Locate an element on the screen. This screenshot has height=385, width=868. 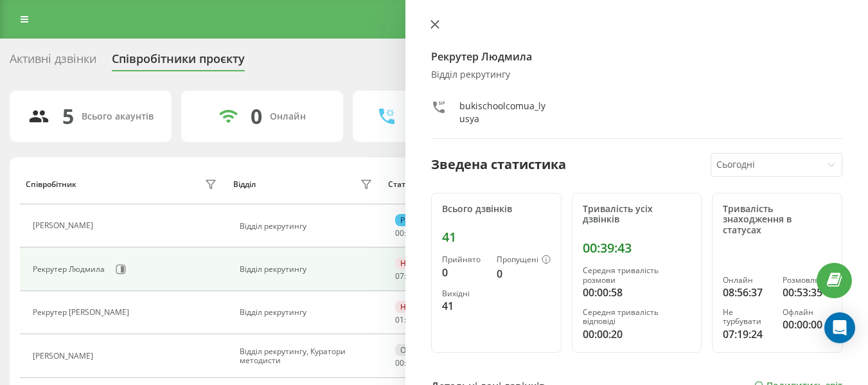
div: Тривалість знаходження в статусах is located at coordinates (777, 220).